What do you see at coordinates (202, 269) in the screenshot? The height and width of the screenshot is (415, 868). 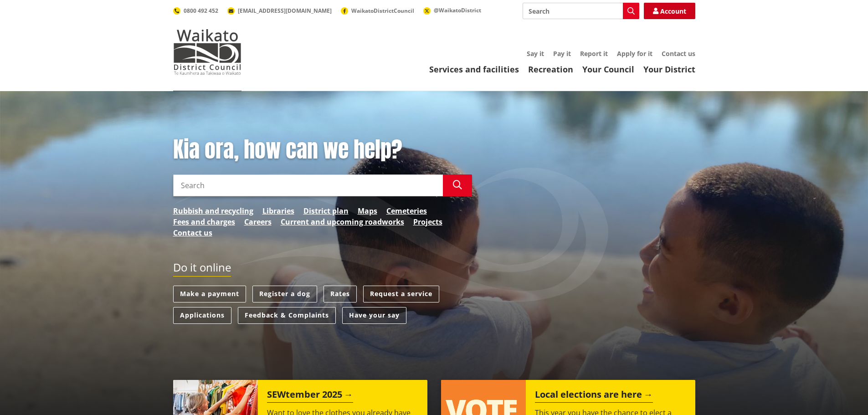 I see `h2: Do it online` at bounding box center [202, 269].